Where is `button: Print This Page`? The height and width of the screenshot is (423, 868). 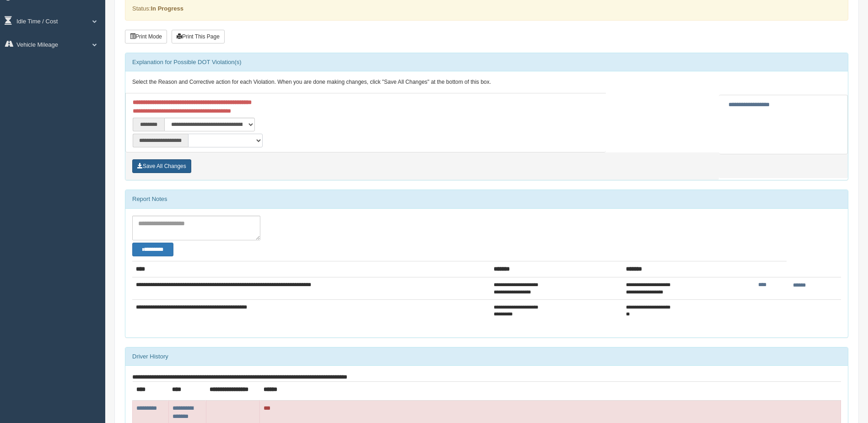 button: Print This Page is located at coordinates (198, 37).